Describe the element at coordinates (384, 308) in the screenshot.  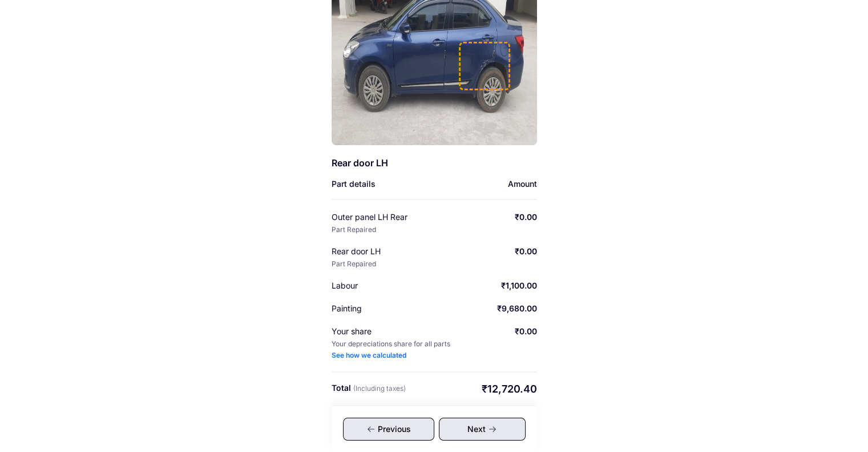
I see `div: Painting` at that location.